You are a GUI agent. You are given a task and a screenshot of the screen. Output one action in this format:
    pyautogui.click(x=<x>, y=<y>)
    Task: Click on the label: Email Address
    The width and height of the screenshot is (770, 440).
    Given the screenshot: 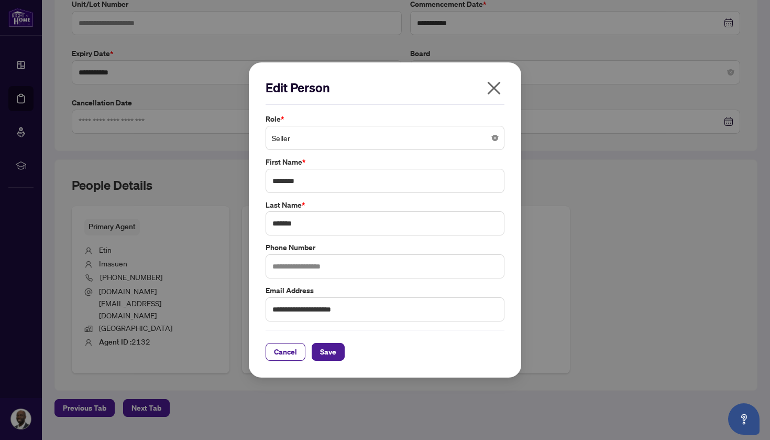 What is the action you would take?
    pyautogui.click(x=385, y=290)
    